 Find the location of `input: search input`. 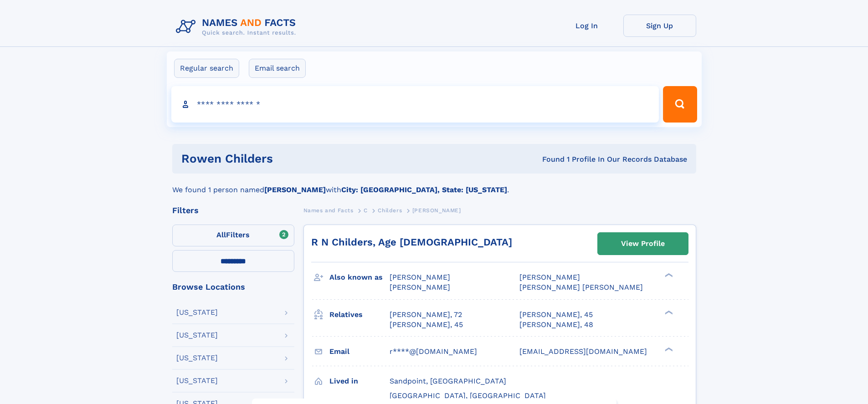

input: search input is located at coordinates (415, 104).